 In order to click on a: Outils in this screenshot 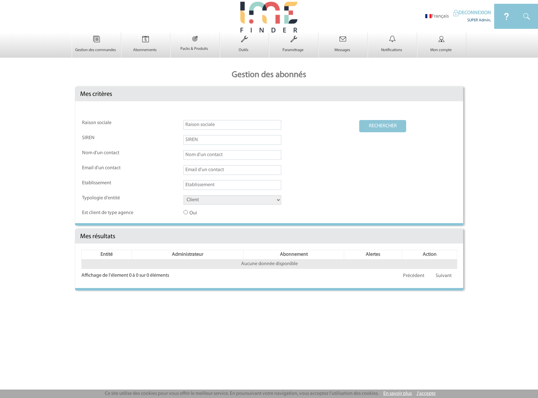, I will do `click(245, 47)`.